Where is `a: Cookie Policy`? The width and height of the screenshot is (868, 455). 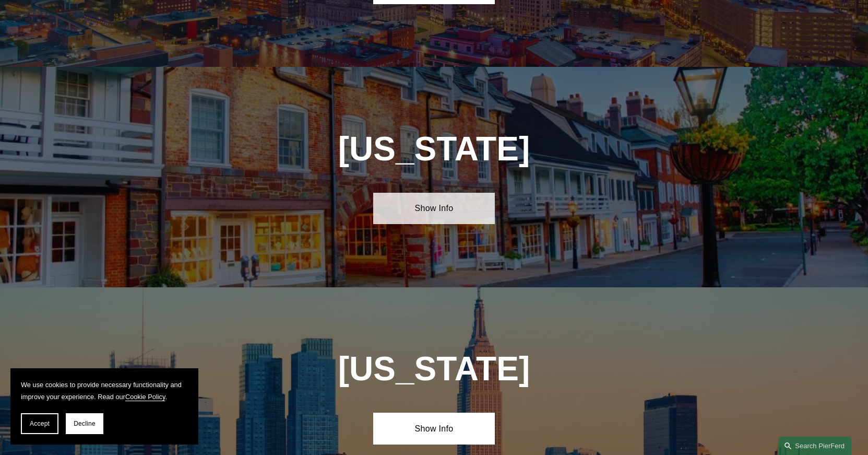 a: Cookie Policy is located at coordinates (145, 396).